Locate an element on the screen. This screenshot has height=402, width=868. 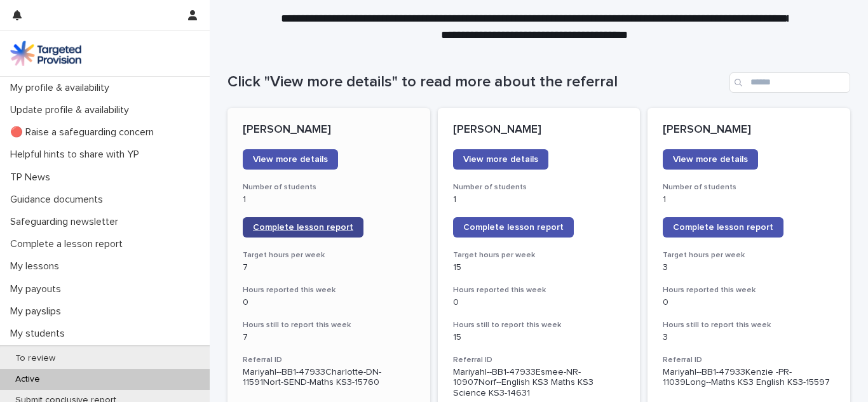
h1: Click "View more details" to read more about the referral is located at coordinates (476, 82).